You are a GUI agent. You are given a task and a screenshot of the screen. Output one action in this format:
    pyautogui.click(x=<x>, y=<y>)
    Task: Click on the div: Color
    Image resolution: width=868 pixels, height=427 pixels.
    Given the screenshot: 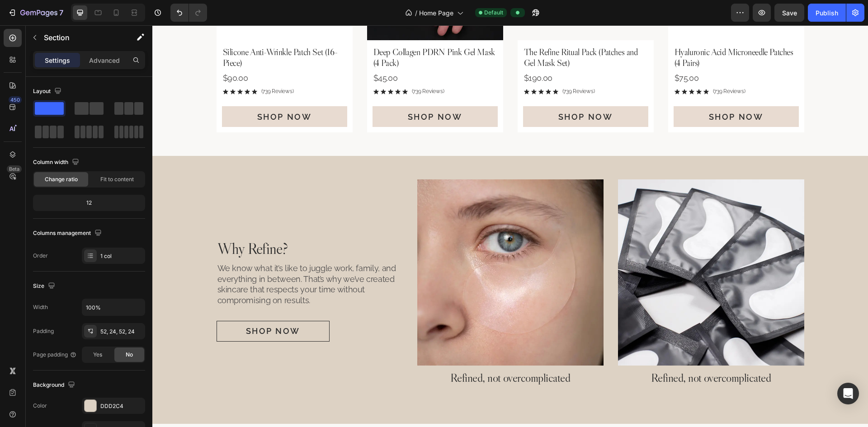 What is the action you would take?
    pyautogui.click(x=40, y=406)
    